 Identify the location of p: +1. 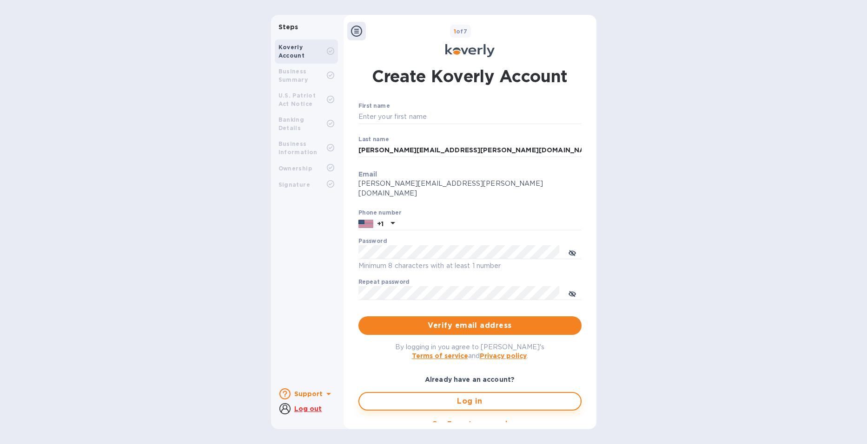
(380, 224).